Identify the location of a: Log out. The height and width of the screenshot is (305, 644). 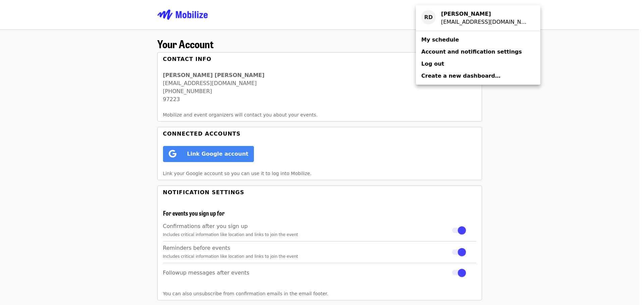
(478, 64).